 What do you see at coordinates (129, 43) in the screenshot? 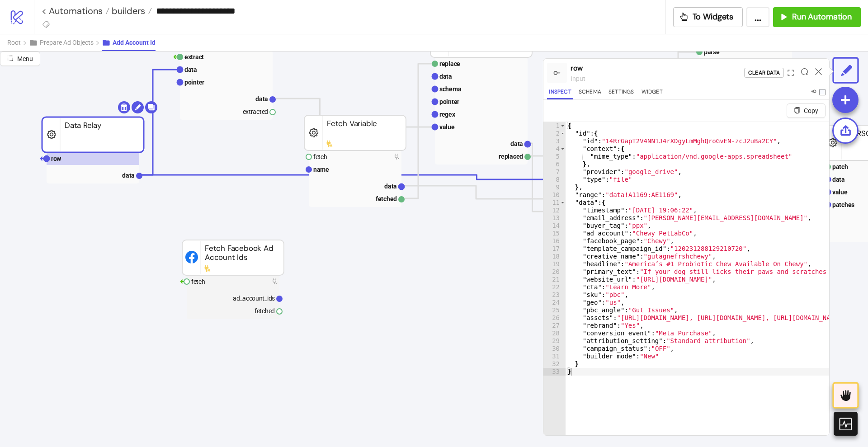
I see `button: Add Account Id` at bounding box center [129, 43].